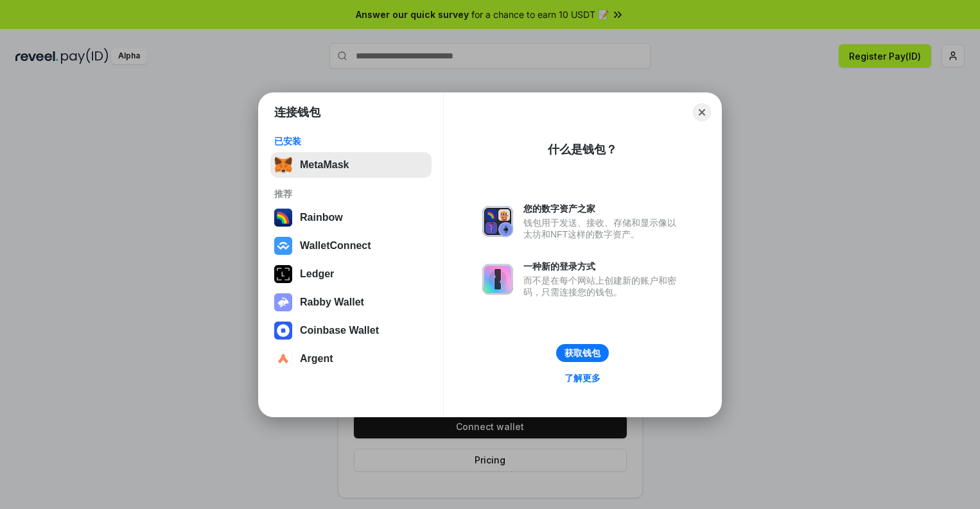 This screenshot has width=980, height=509. Describe the element at coordinates (321, 218) in the screenshot. I see `div: Rainbow` at that location.